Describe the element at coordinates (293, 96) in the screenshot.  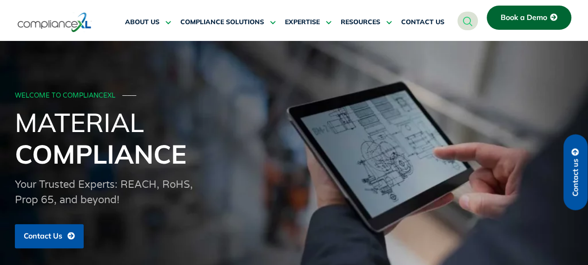
I see `div: WELCOME TO COMPLIANCEXL` at that location.